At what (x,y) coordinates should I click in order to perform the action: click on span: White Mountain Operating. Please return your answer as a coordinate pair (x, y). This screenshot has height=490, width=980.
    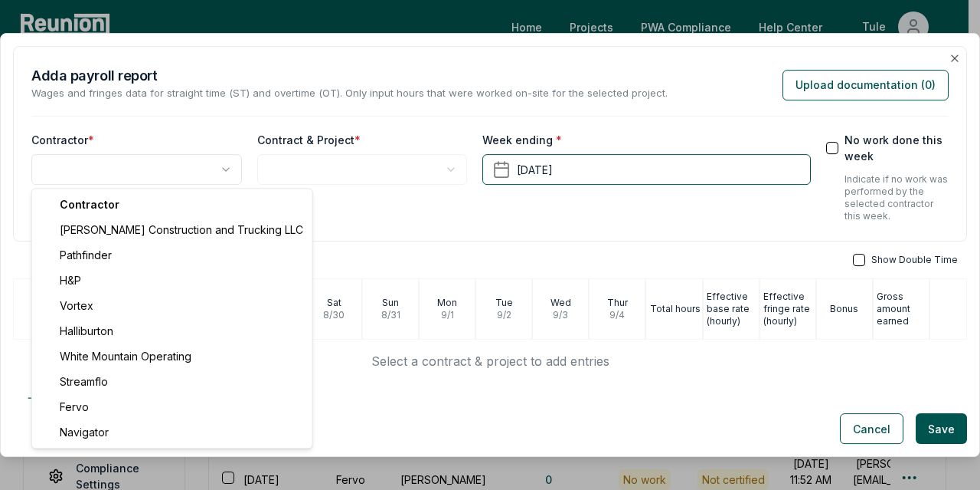
    Looking at the image, I should click on (126, 356).